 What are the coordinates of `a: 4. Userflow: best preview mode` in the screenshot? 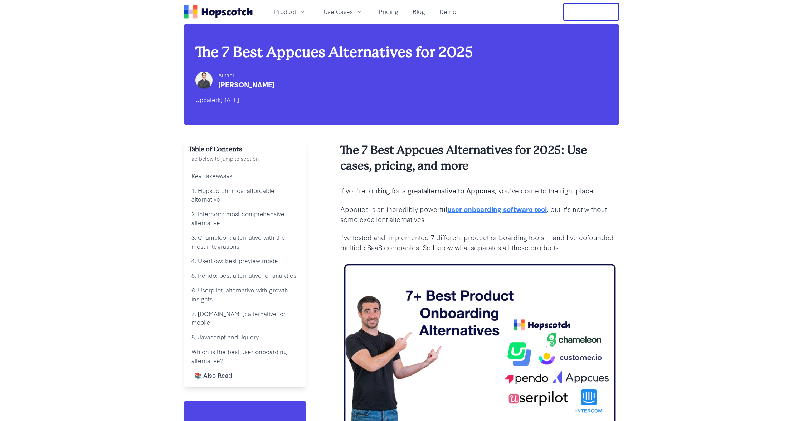 It's located at (245, 260).